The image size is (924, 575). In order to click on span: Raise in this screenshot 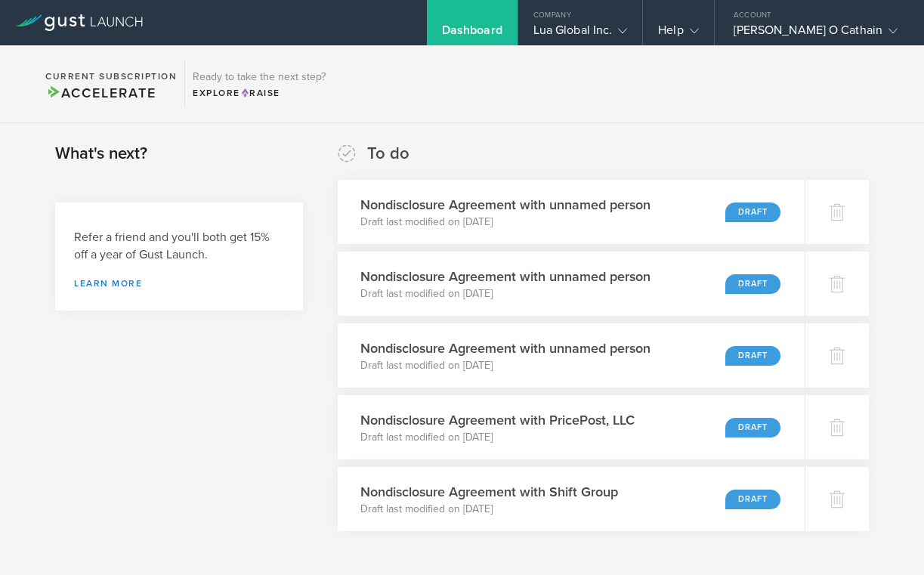, I will do `click(260, 93)`.